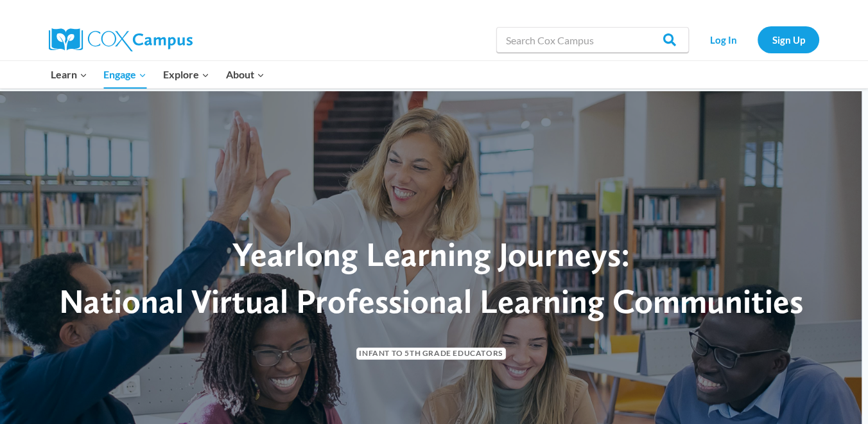 The height and width of the screenshot is (424, 868). I want to click on a: Sign Up, so click(789, 40).